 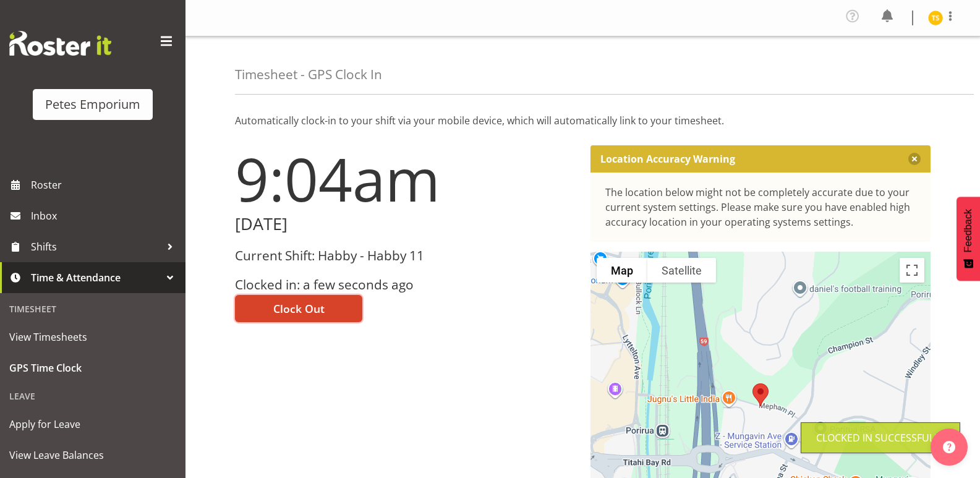 I want to click on h4: Timesheet - GPS Clock In, so click(x=309, y=75).